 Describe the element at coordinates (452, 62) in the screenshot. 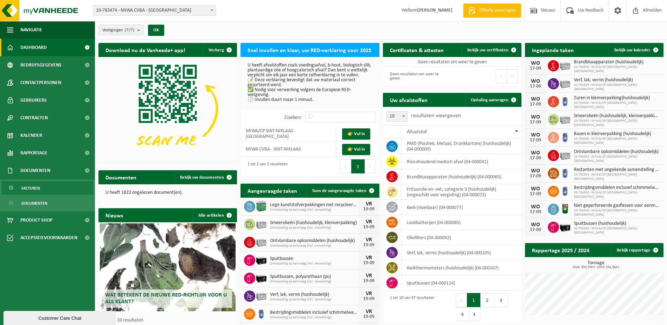

I see `td: Geen resultaten om weer te geven` at that location.